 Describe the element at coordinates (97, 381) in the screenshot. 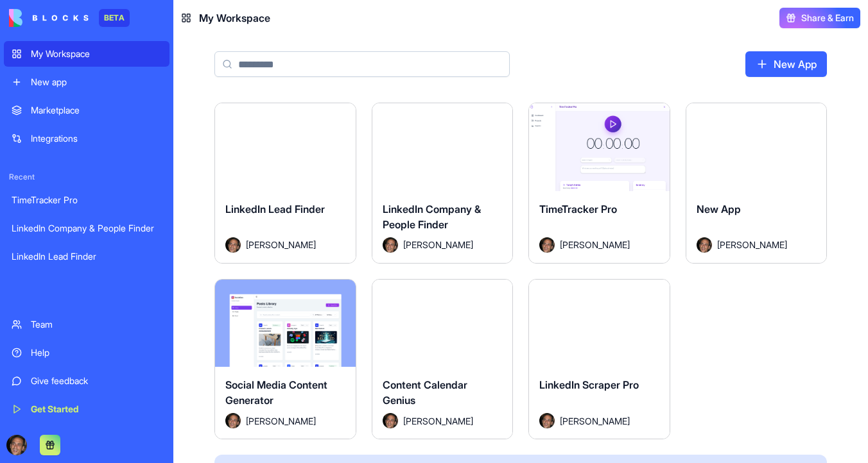

I see `div: Give feedback` at that location.